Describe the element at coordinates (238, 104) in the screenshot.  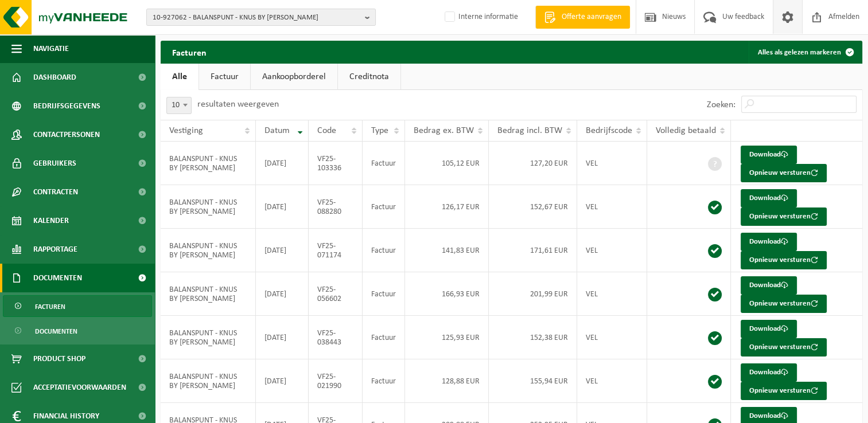
I see `label: resultaten weergeven` at that location.